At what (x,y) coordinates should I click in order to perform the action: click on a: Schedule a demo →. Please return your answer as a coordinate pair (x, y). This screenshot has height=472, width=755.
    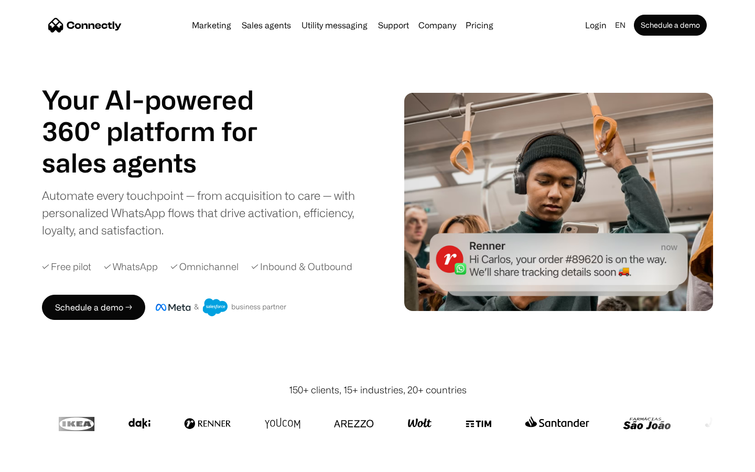
    Looking at the image, I should click on (93, 307).